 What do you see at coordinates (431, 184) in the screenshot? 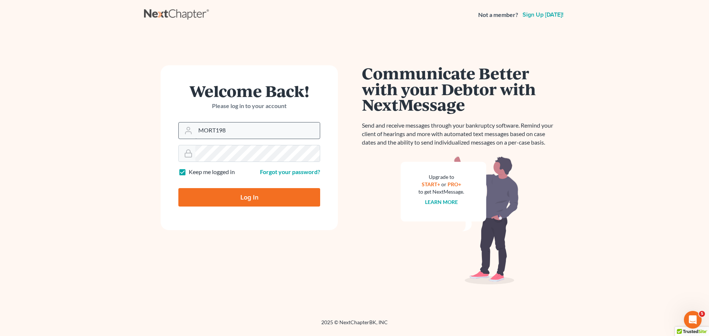
I see `a: START+` at bounding box center [431, 184].